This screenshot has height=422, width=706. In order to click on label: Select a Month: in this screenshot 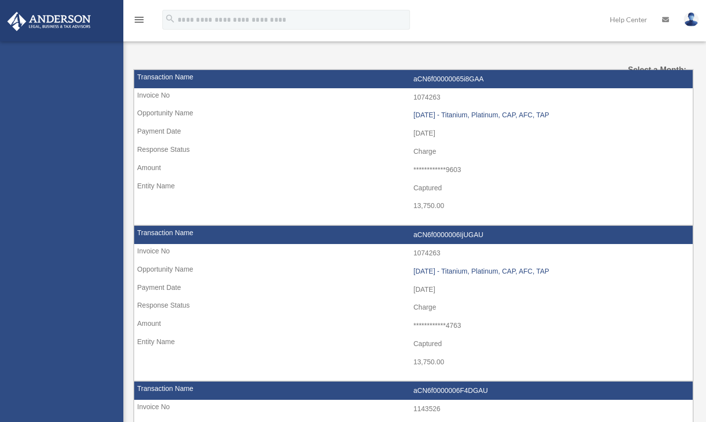, I will do `click(647, 70)`.